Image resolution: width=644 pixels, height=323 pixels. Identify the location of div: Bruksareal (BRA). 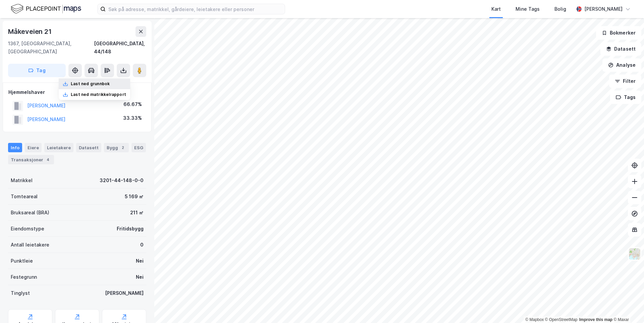
(30, 213).